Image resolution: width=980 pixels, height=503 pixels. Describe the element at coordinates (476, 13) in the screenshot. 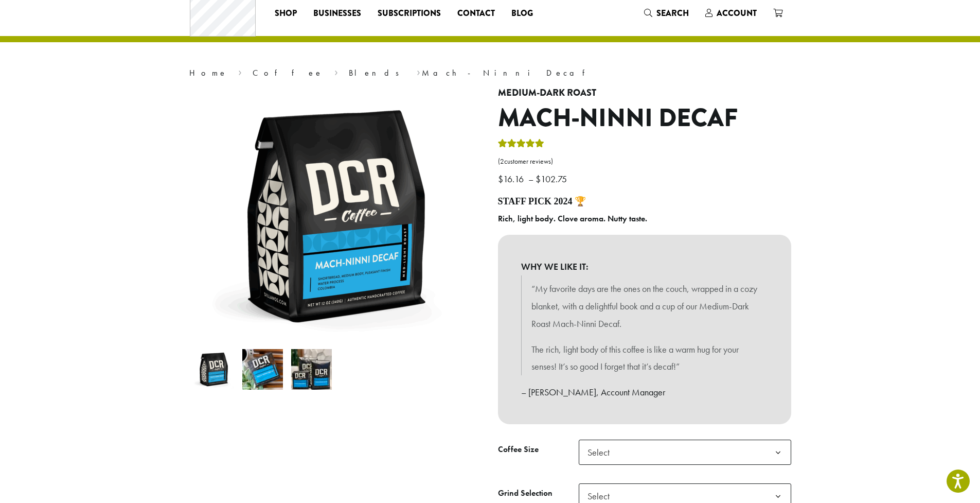

I see `span: Contact` at that location.